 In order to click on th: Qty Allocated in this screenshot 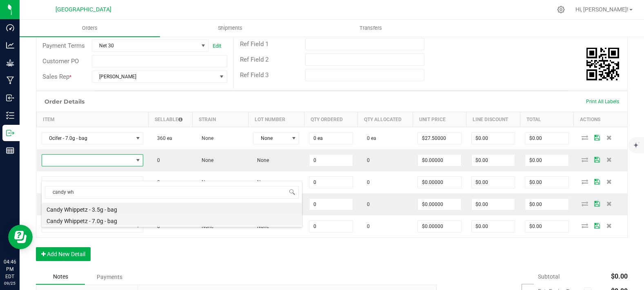, I will do `click(385, 119)`.